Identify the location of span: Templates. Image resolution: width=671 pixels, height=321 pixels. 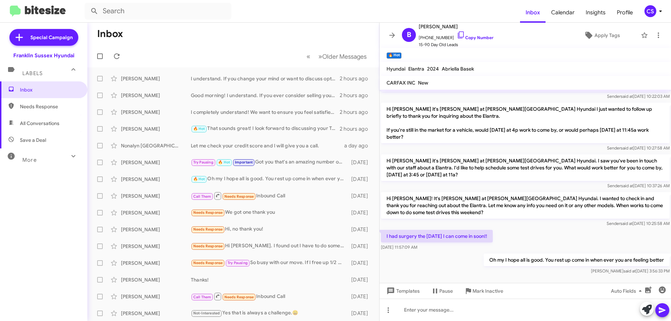
(402, 291).